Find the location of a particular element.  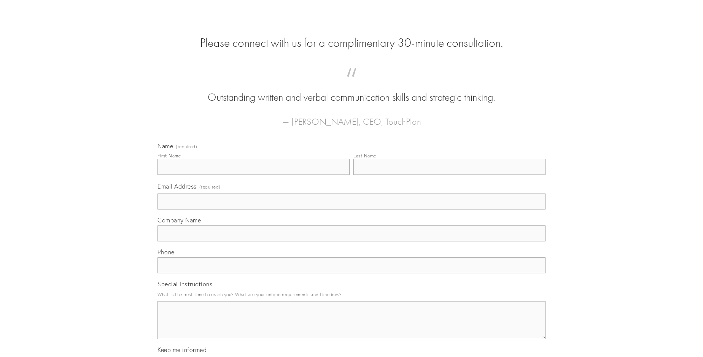

div: Last Name is located at coordinates (365, 155).